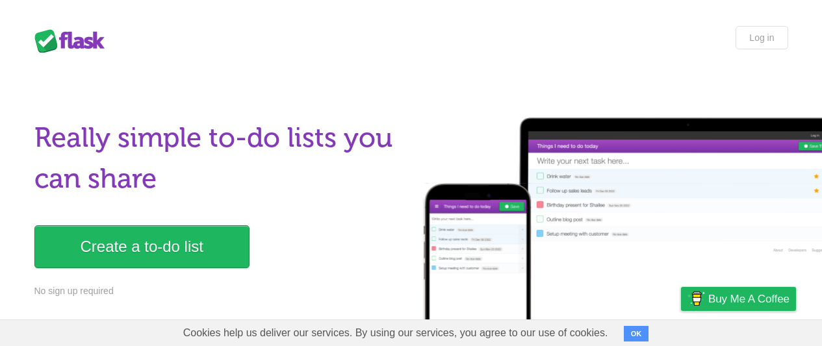 The height and width of the screenshot is (346, 822). I want to click on span: Buy me a coffee, so click(749, 299).